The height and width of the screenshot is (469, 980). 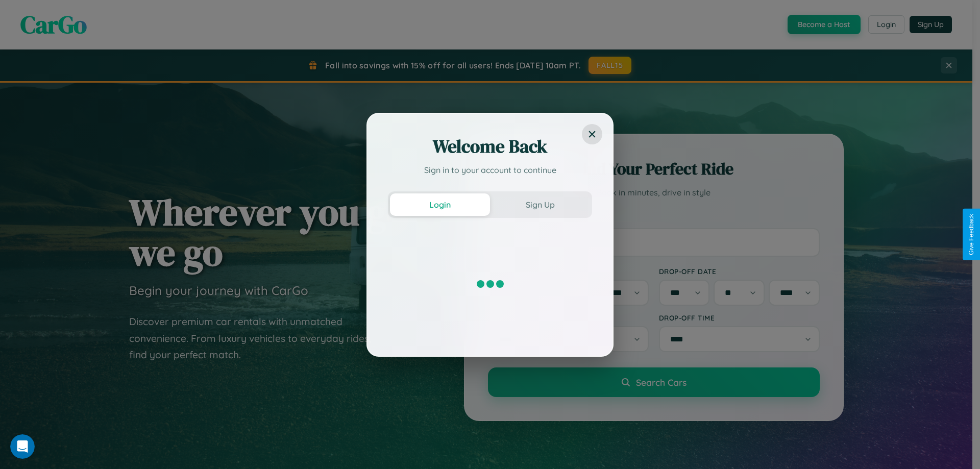 What do you see at coordinates (971, 234) in the screenshot?
I see `div: Give Feedback` at bounding box center [971, 234].